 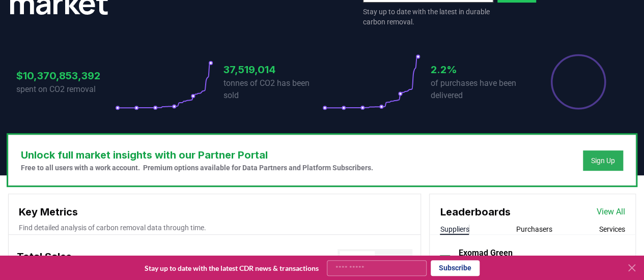 What do you see at coordinates (485, 253) in the screenshot?
I see `p: Exomad Green` at bounding box center [485, 253].